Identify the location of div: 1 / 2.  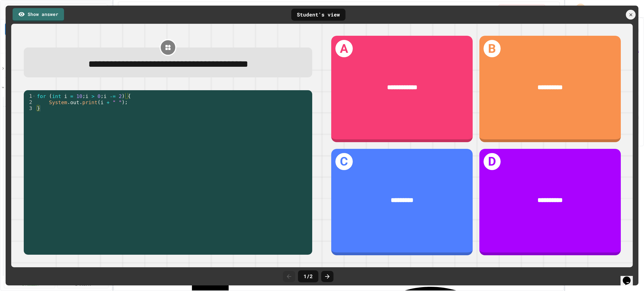
(308, 276).